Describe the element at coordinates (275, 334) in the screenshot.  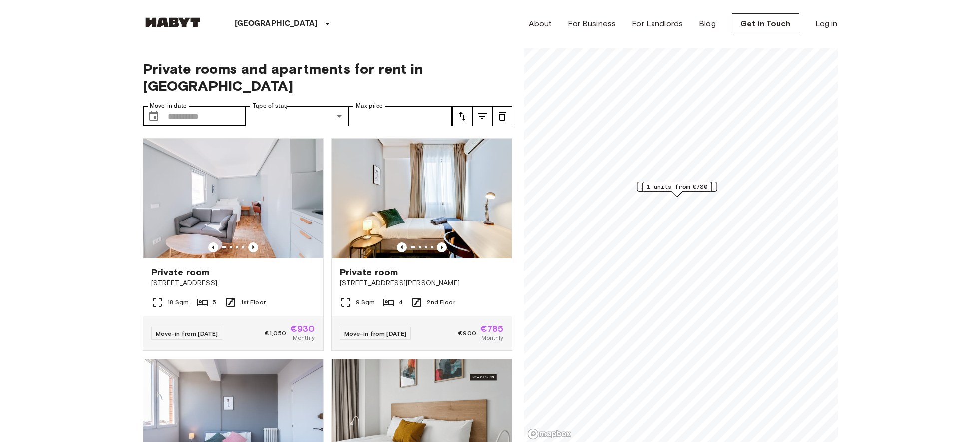
I see `span: €1,050` at that location.